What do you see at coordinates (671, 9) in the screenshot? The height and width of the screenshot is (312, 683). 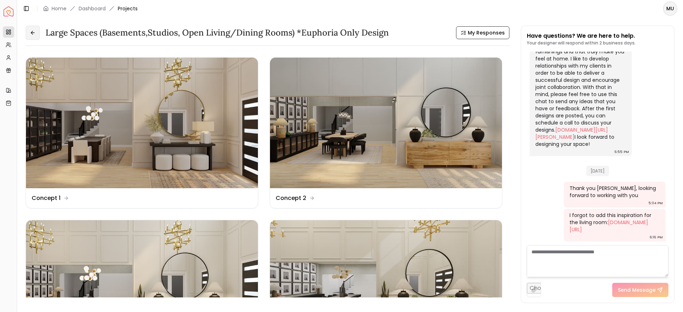 I see `span: MU` at bounding box center [671, 9].